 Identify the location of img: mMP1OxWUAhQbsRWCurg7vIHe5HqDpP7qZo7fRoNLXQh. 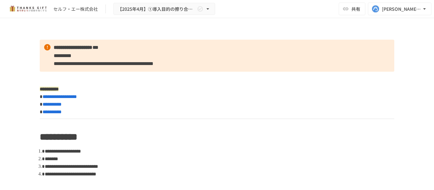
(28, 9).